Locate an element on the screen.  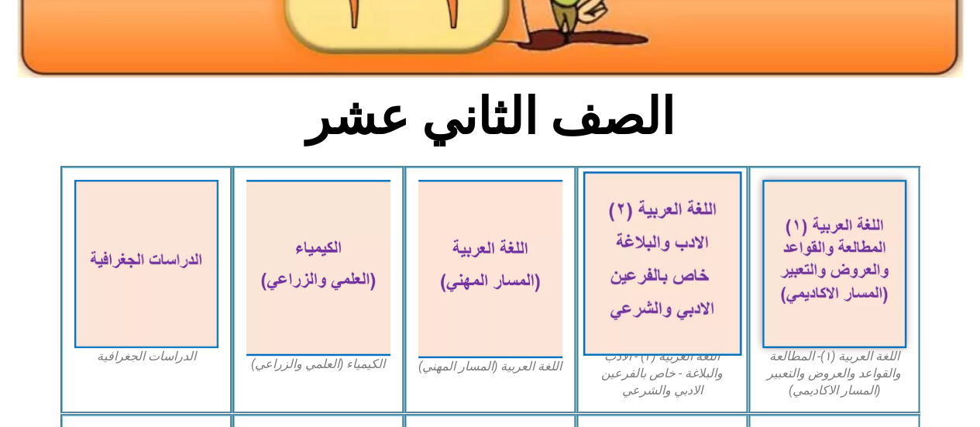
h2: الصف الثاني عشر is located at coordinates (490, 117).